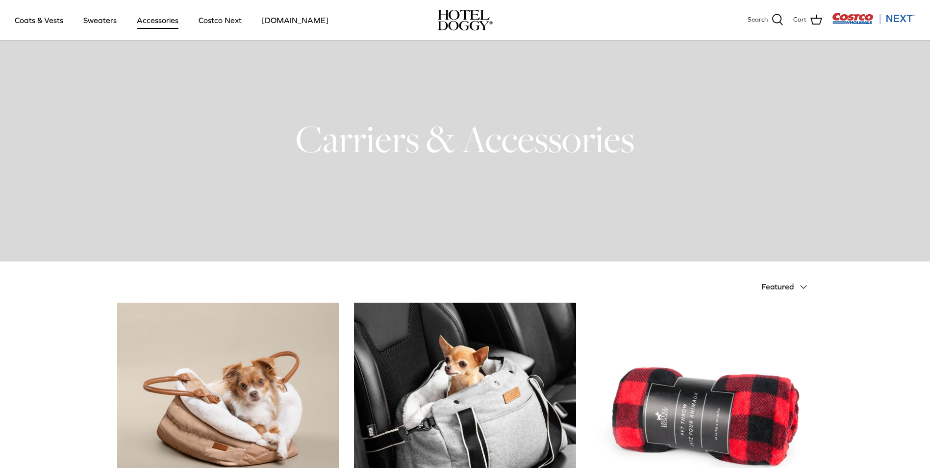  I want to click on a: Sweaters, so click(100, 20).